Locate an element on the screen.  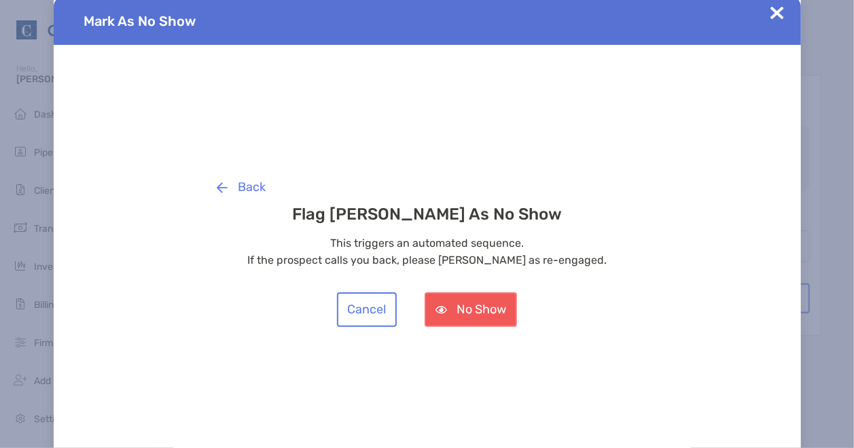
span: Mark As No Show is located at coordinates (140, 21).